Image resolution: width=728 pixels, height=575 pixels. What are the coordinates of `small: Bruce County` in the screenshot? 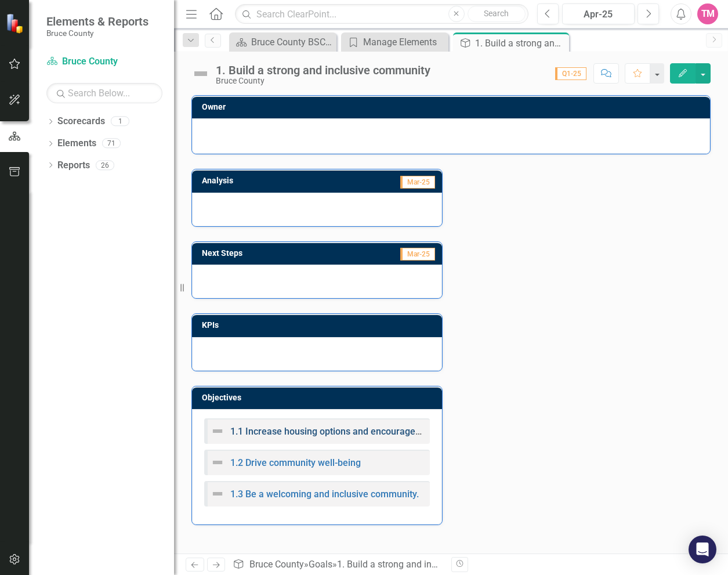 It's located at (98, 33).